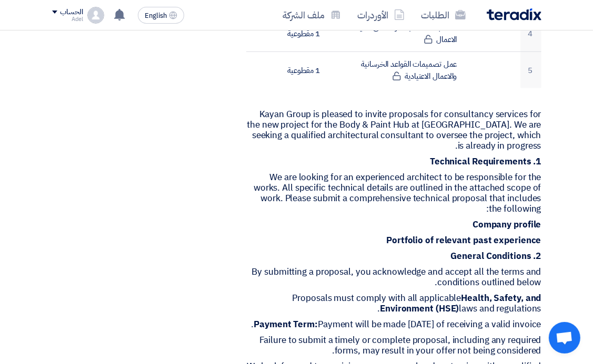 The height and width of the screenshot is (364, 593). Describe the element at coordinates (394, 193) in the screenshot. I see `p: We are looking for an experienced architect to be responsible for the works. All specific technic...` at that location.